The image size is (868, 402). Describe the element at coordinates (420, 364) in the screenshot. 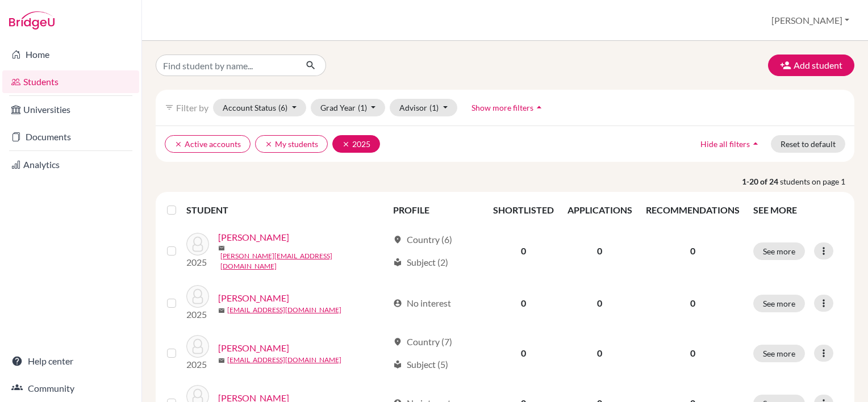

I see `div: Subject (5)` at that location.